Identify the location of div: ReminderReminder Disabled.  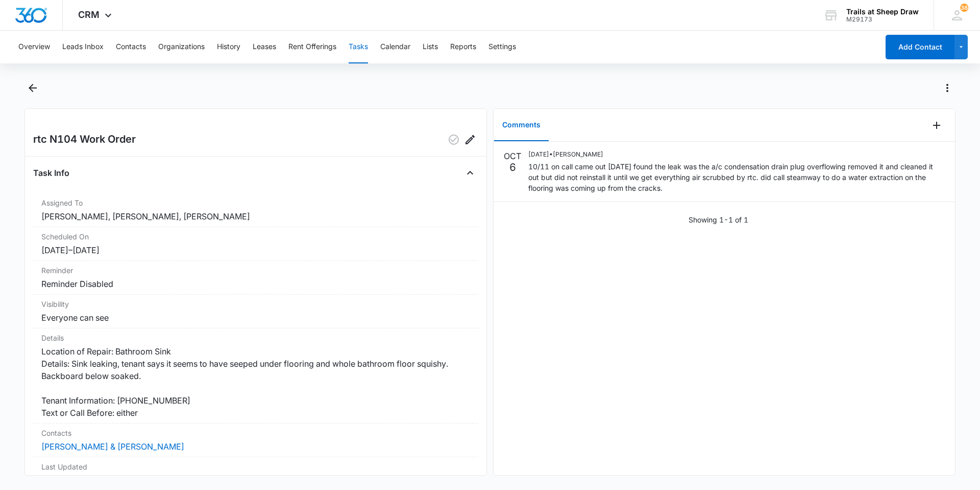
(256, 277).